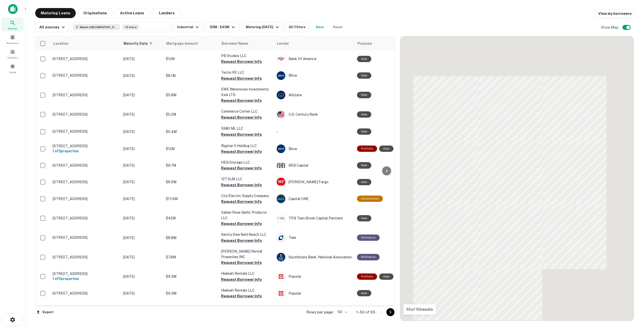 This screenshot has width=644, height=328. Describe the element at coordinates (338, 27) in the screenshot. I see `button: Reset` at that location.